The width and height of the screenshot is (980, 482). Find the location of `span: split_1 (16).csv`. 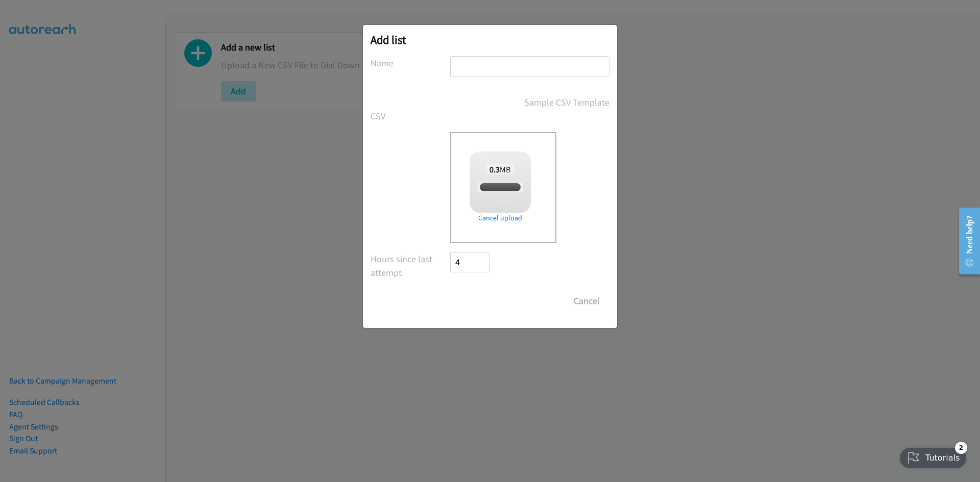

span: split_1 (16).csv is located at coordinates (501, 188).